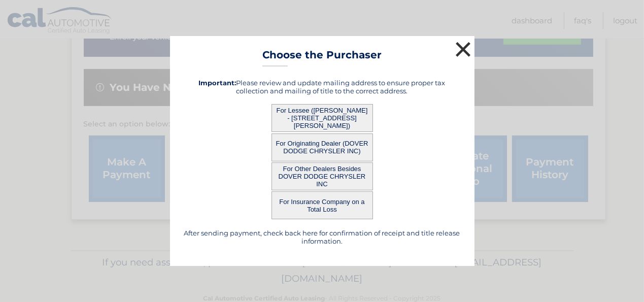  What do you see at coordinates (218, 83) in the screenshot?
I see `strong: Important:` at bounding box center [218, 83].